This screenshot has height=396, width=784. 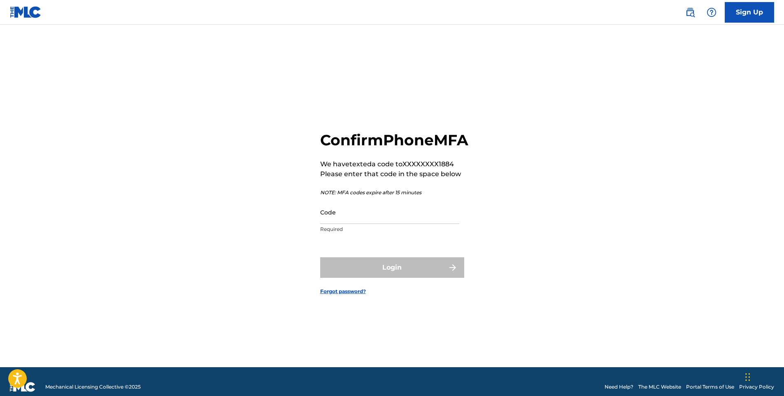 I want to click on img: MLC Logo, so click(x=26, y=12).